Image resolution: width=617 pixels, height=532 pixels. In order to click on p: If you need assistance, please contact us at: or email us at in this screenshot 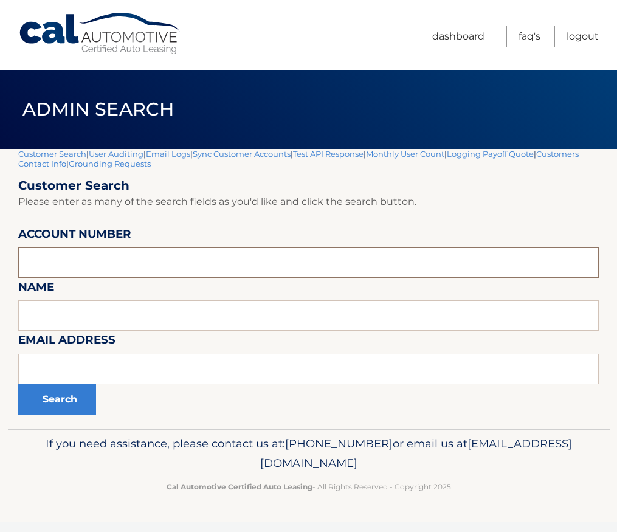, I will do `click(309, 453)`.